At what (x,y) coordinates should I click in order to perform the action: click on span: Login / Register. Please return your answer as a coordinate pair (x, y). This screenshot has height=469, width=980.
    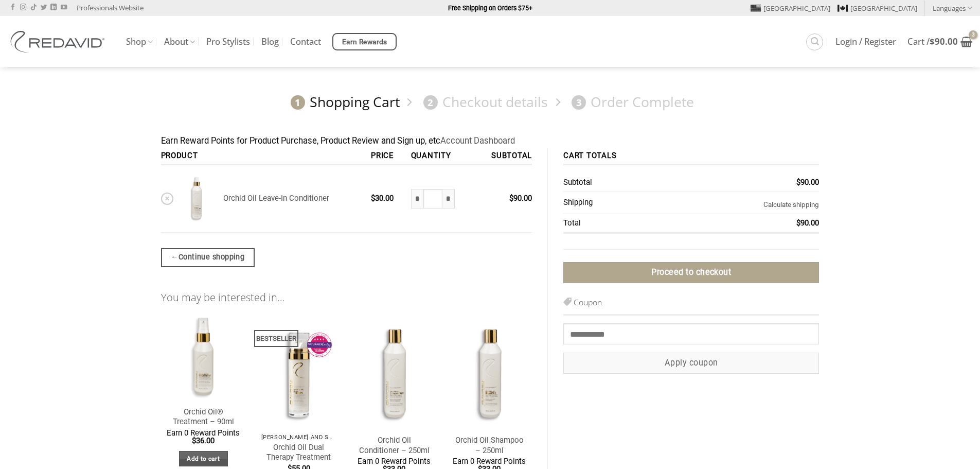
    Looking at the image, I should click on (866, 41).